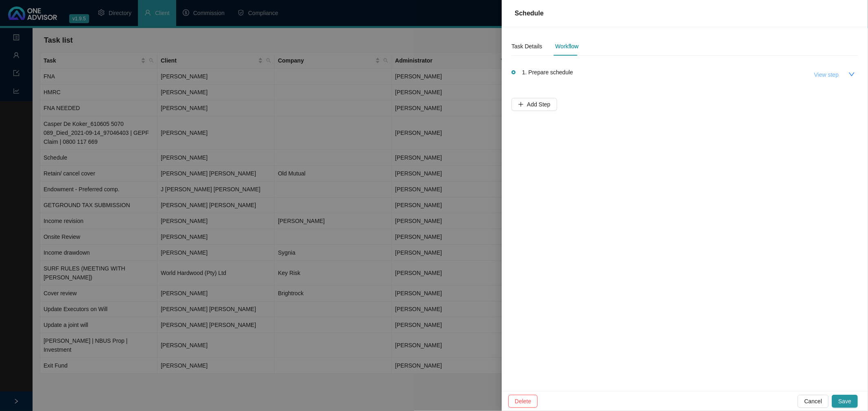 This screenshot has width=868, height=411. I want to click on span: Delete, so click(523, 401).